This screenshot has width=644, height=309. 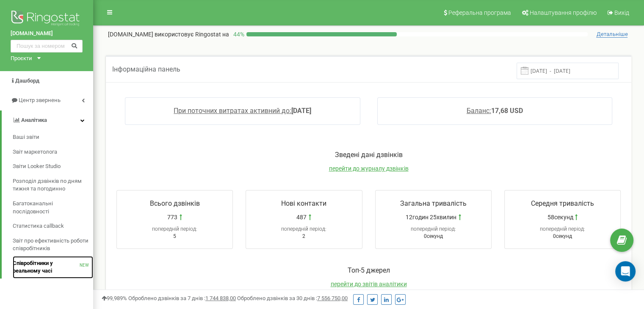 I want to click on span: Детальніше, so click(x=612, y=34).